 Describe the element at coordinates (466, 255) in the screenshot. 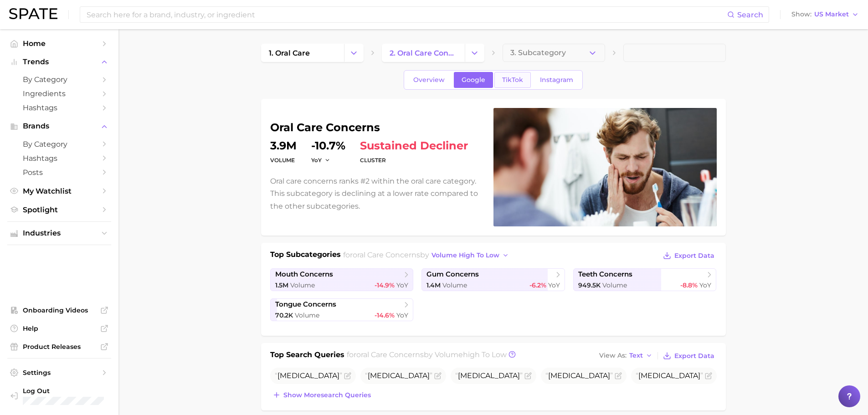

I see `span: volume high to low` at that location.